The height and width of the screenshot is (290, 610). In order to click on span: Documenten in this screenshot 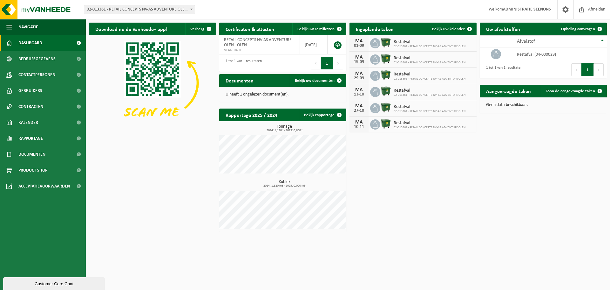, I will do `click(32, 154)`.